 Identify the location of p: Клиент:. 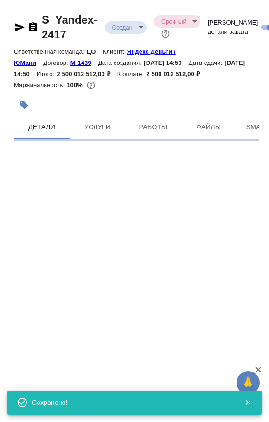
(115, 51).